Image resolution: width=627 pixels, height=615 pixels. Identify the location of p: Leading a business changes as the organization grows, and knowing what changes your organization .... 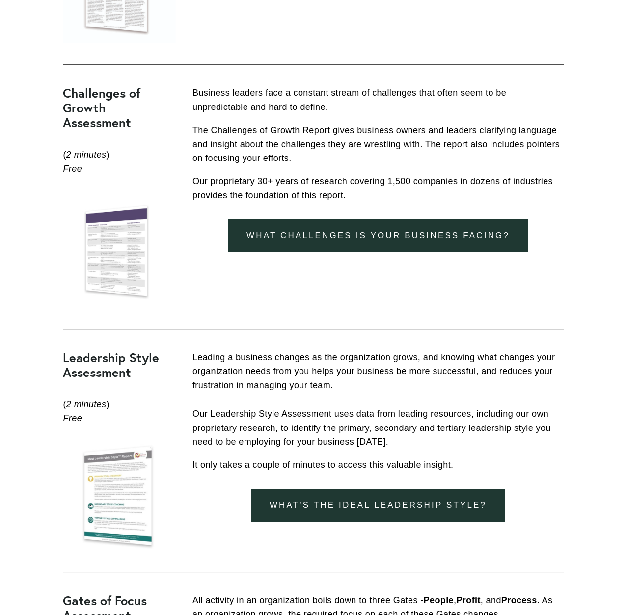
(378, 400).